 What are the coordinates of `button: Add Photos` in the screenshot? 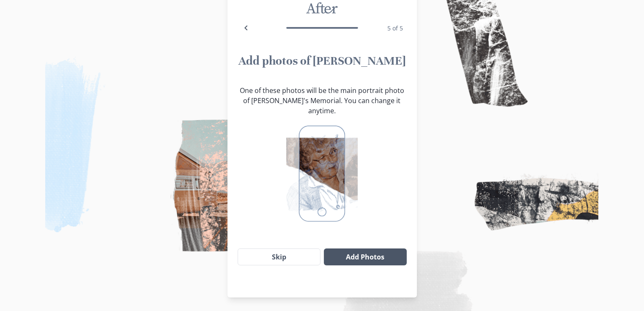 It's located at (365, 257).